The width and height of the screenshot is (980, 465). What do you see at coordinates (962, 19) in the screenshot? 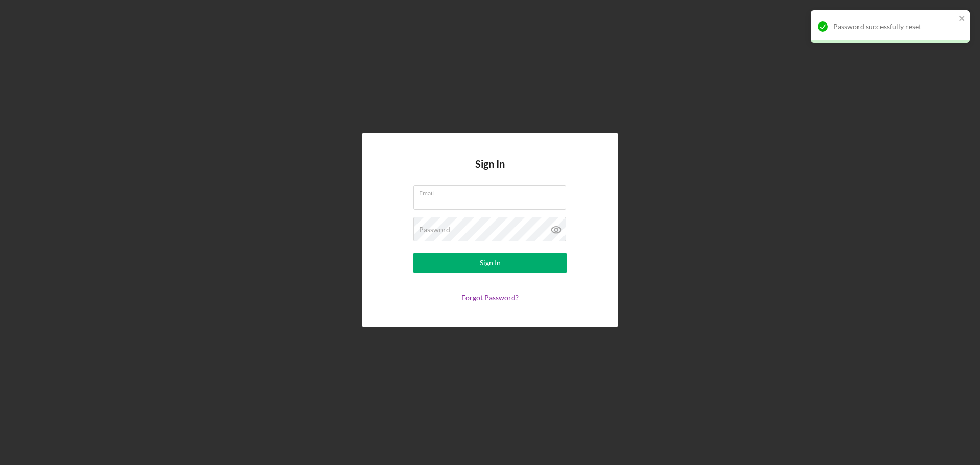
I see `button: close` at bounding box center [962, 19].